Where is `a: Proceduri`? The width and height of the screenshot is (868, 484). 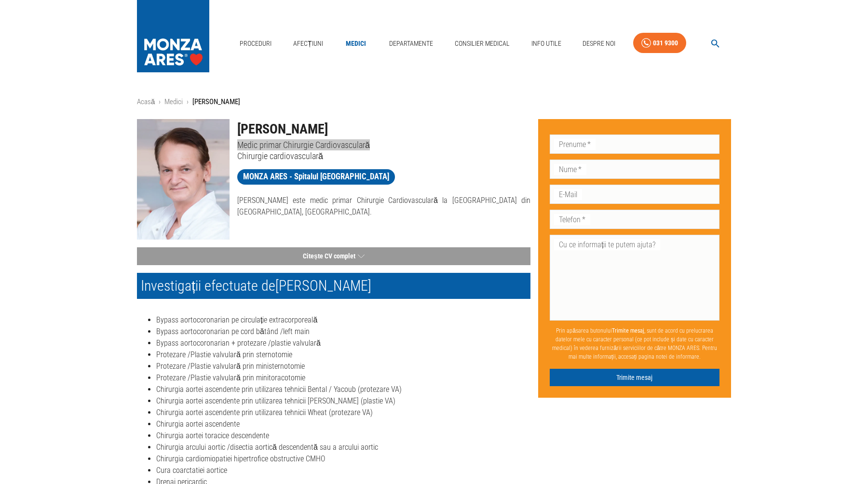 a: Proceduri is located at coordinates (256, 43).